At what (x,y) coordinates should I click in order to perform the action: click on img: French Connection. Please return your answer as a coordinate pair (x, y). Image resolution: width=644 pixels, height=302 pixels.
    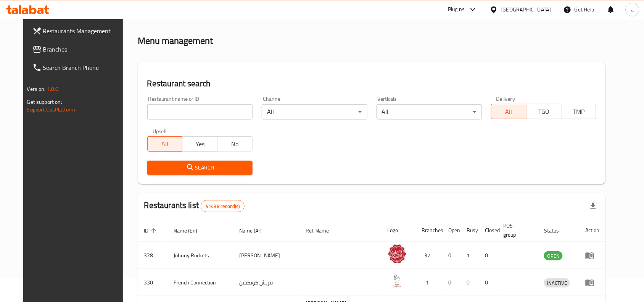
    Looking at the image, I should click on (397, 281).